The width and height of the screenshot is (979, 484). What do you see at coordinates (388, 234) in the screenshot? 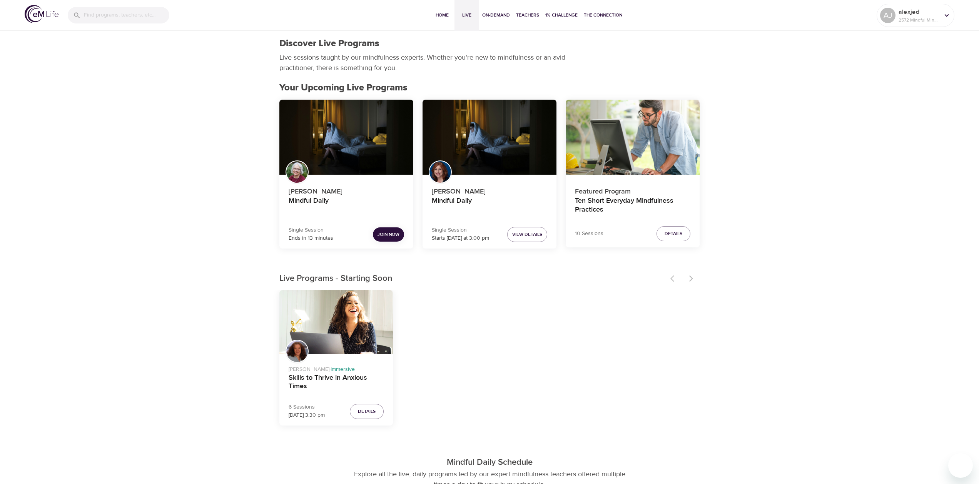
I see `button: Join Now` at bounding box center [388, 234].